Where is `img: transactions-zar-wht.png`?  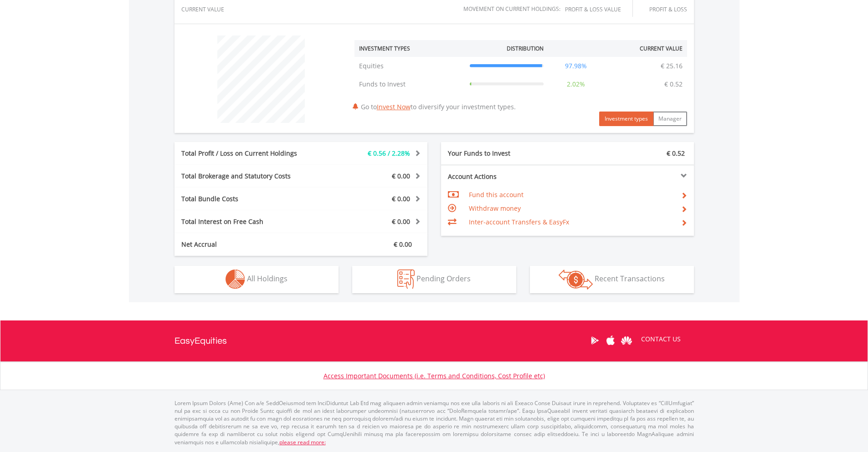 img: transactions-zar-wht.png is located at coordinates (575, 280).